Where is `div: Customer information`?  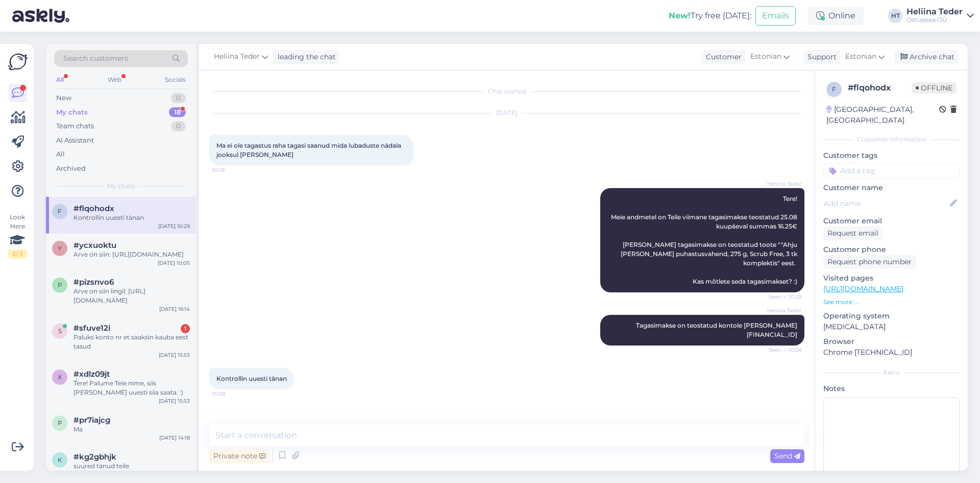
div: Customer information is located at coordinates (891, 140).